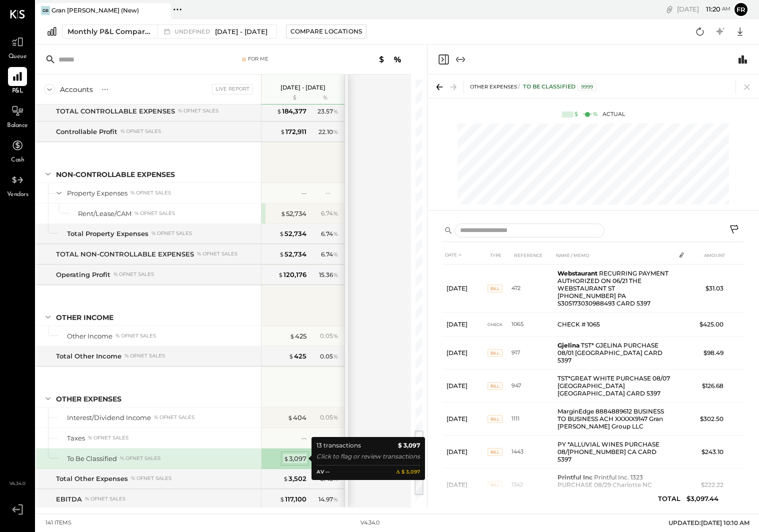 Image resolution: width=759 pixels, height=532 pixels. What do you see at coordinates (69, 499) in the screenshot?
I see `div: EBITDA` at bounding box center [69, 499].